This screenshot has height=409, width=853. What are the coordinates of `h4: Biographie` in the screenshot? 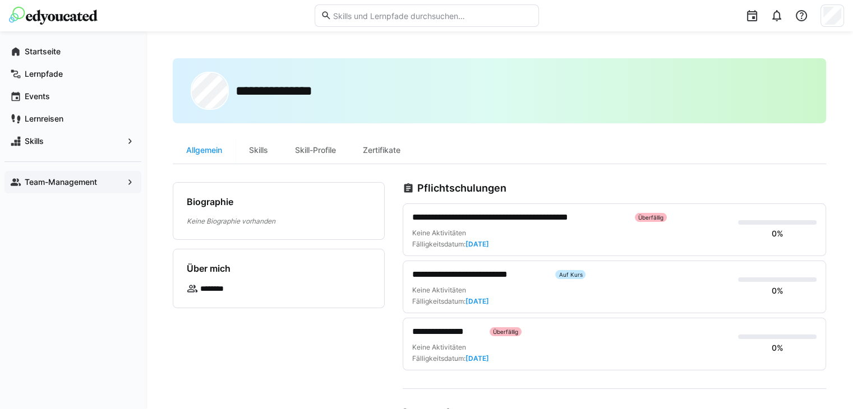 It's located at (210, 202).